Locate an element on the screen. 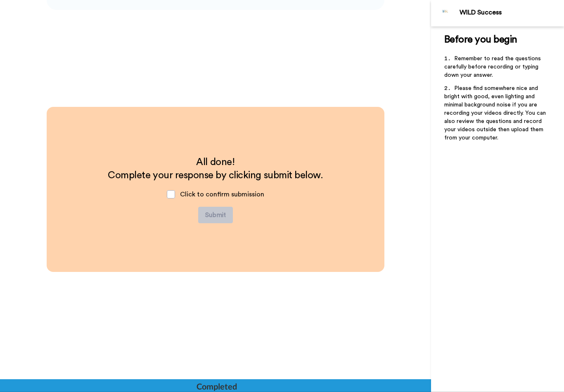 The height and width of the screenshot is (392, 564). img: Profile Image is located at coordinates (445, 13).